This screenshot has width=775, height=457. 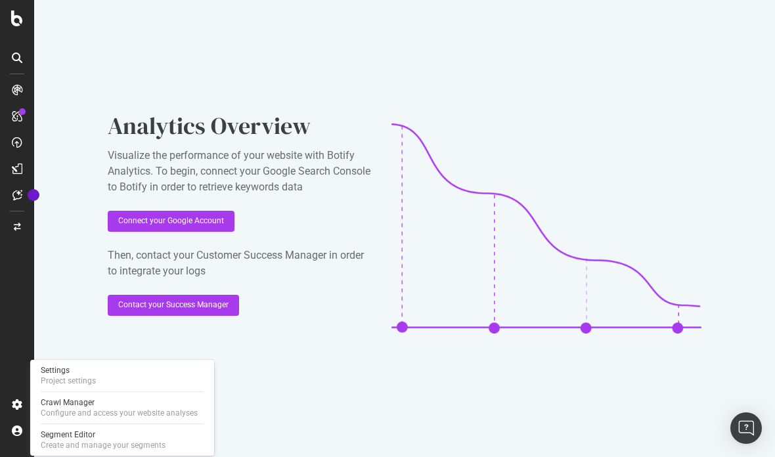 I want to click on button: Connect your Google Account, so click(x=171, y=221).